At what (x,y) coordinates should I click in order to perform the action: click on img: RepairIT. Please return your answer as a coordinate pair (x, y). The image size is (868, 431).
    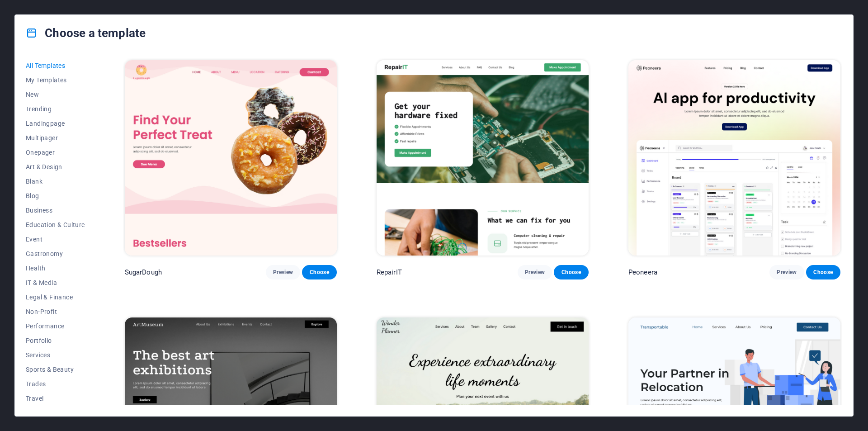
    Looking at the image, I should click on (482, 158).